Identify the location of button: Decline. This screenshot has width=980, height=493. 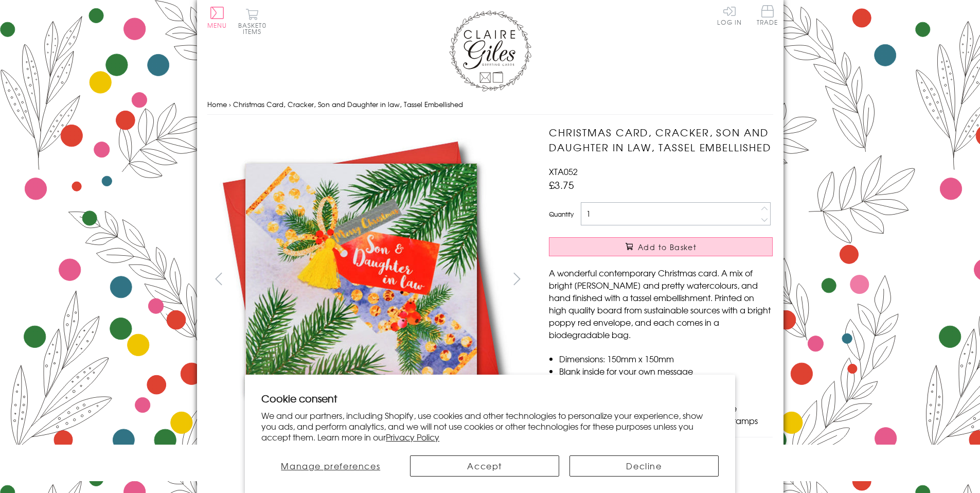
(644, 465).